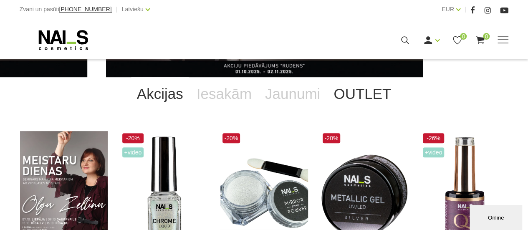 Image resolution: width=528 pixels, height=230 pixels. Describe the element at coordinates (133, 9) in the screenshot. I see `a: Latviešu` at that location.